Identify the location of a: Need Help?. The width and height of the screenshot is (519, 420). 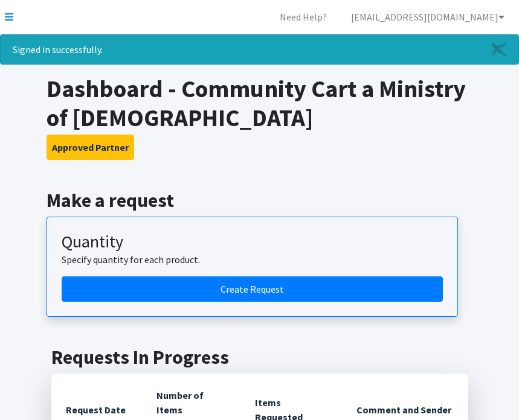
(303, 17).